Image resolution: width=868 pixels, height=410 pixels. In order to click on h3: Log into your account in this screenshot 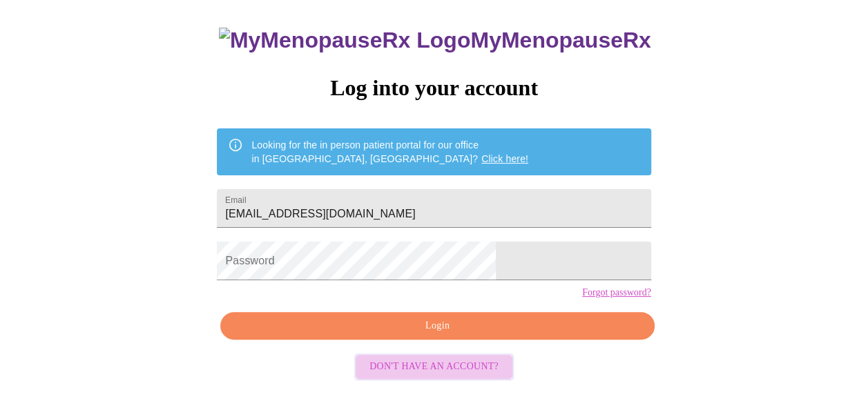, I will do `click(434, 88)`.